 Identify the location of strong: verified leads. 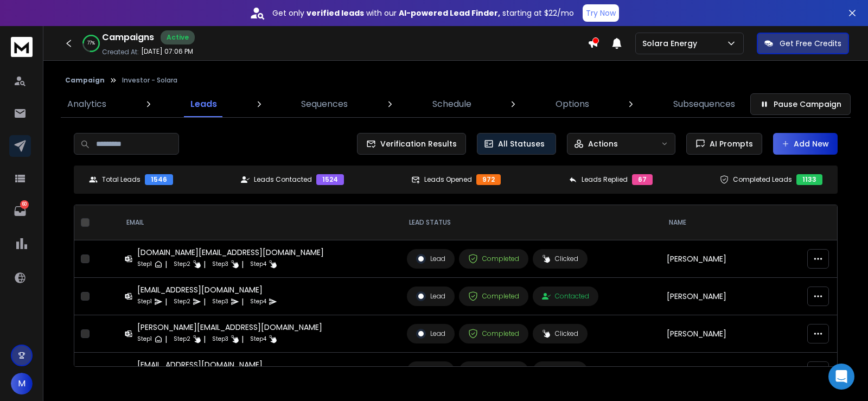
(335, 13).